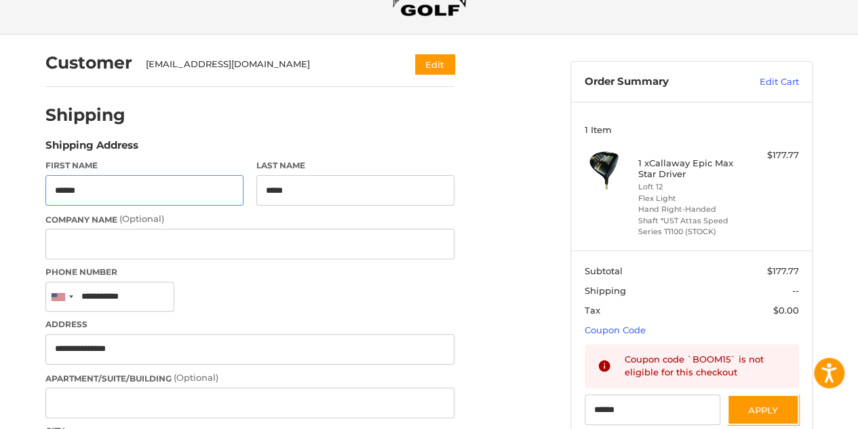  What do you see at coordinates (144, 166) in the screenshot?
I see `label: First Name` at bounding box center [144, 166].